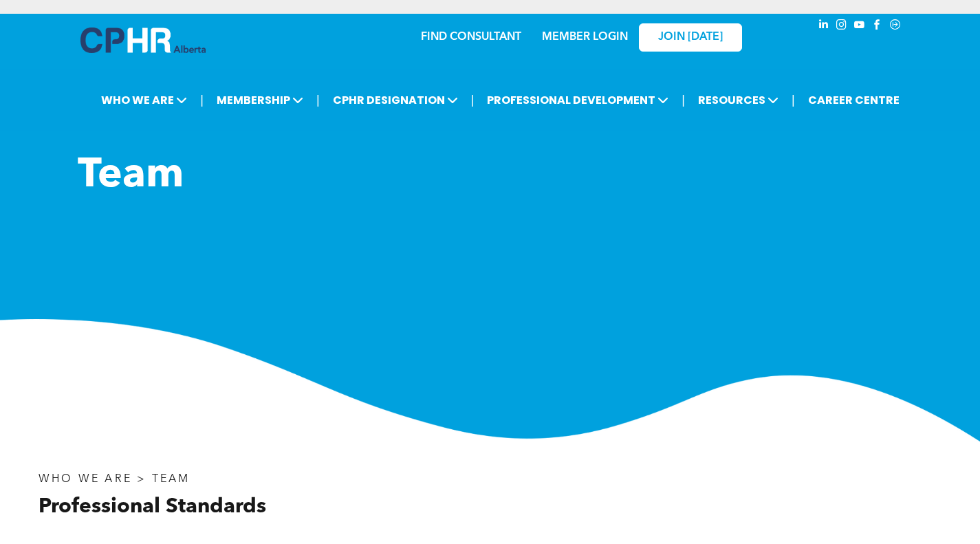 This screenshot has height=544, width=980. What do you see at coordinates (471, 37) in the screenshot?
I see `a: FIND CONSULTANT` at bounding box center [471, 37].